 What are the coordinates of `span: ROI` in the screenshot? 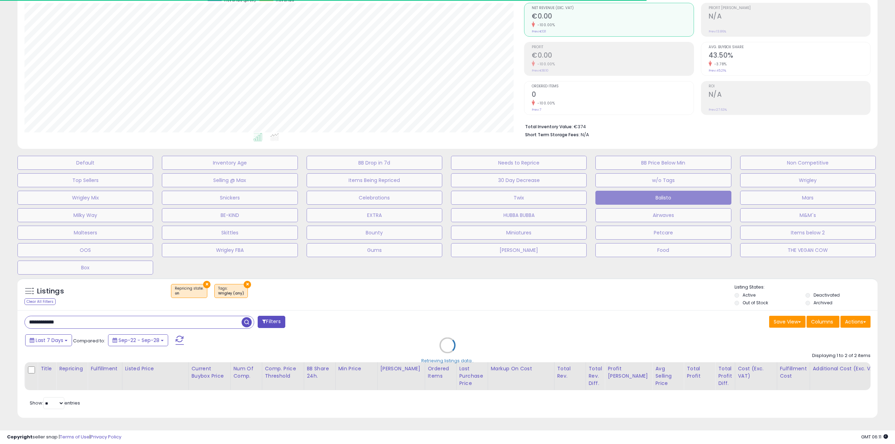 It's located at (790, 86).